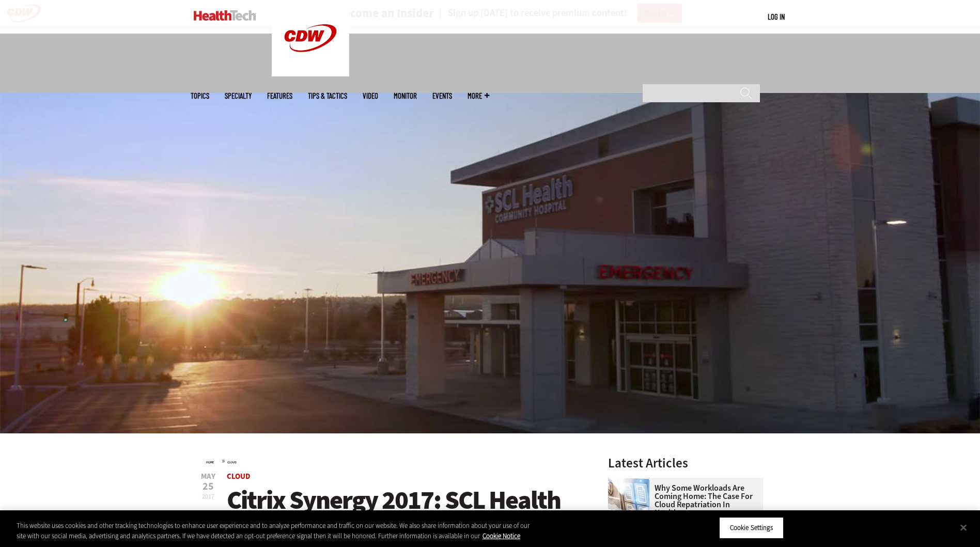  Describe the element at coordinates (963, 528) in the screenshot. I see `button: Close` at that location.